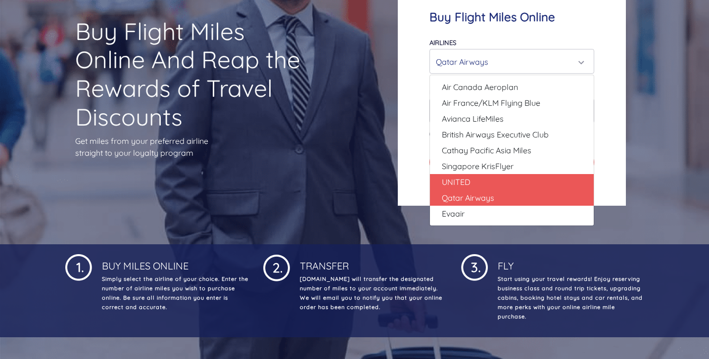 Image resolution: width=709 pixels, height=359 pixels. Describe the element at coordinates (454, 214) in the screenshot. I see `span: Evaair` at that location.